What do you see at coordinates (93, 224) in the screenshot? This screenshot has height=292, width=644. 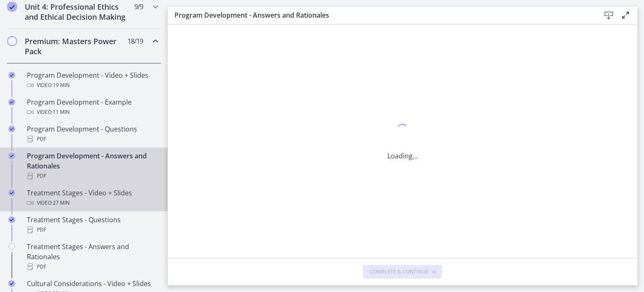 I see `div: Treatment Stages - Questions` at bounding box center [93, 224].